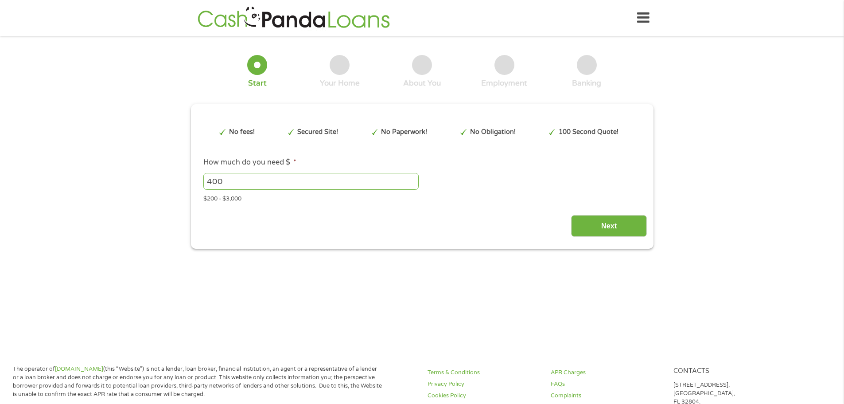 The image size is (844, 404). I want to click on a: APR Charges, so click(607, 372).